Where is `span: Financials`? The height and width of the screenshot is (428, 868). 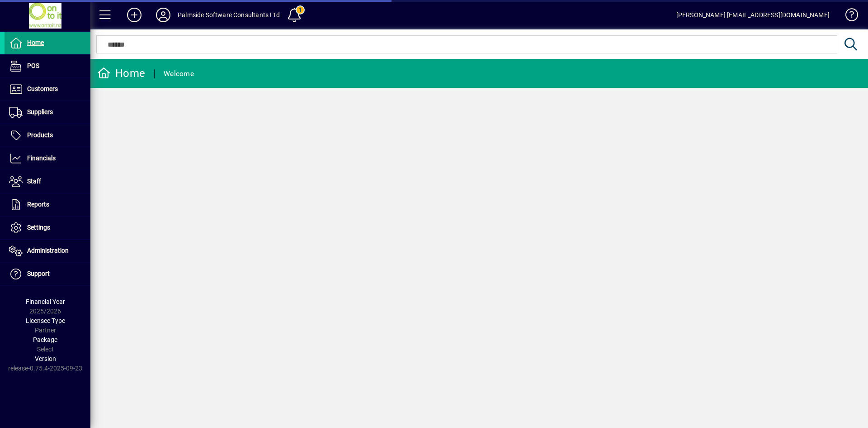 span: Financials is located at coordinates (41, 158).